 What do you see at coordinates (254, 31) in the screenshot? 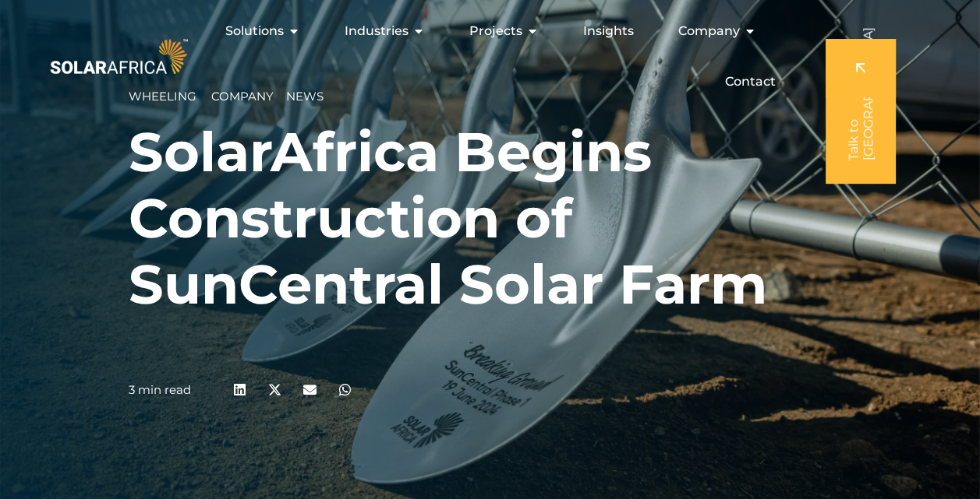
I see `span: Solutions` at bounding box center [254, 31].